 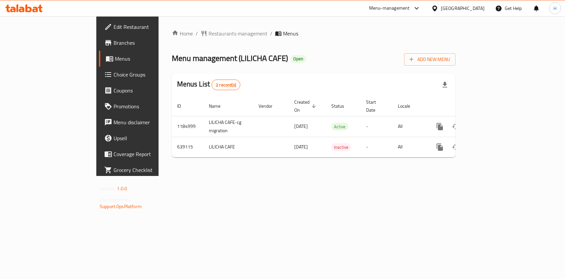 I want to click on span: H, so click(x=554, y=8).